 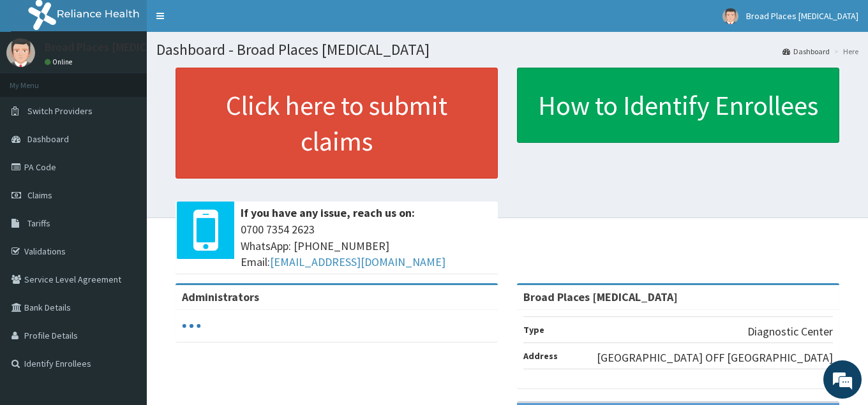 What do you see at coordinates (336, 123) in the screenshot?
I see `a: Click here to submit claims` at bounding box center [336, 123].